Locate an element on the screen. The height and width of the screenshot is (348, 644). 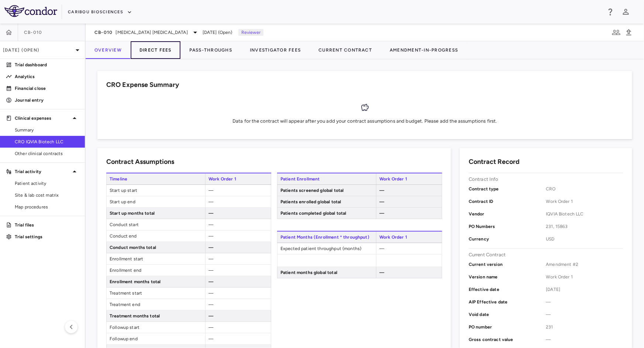
span: CRO is located at coordinates (584, 189).